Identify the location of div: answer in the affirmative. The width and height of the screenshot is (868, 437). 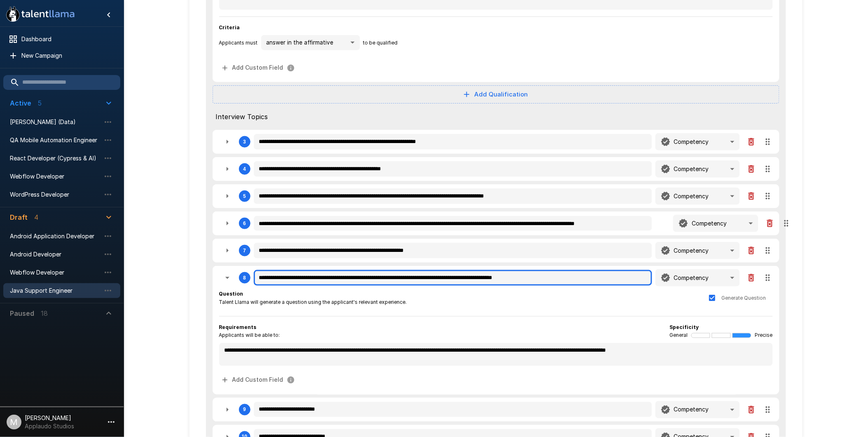
(311, 43).